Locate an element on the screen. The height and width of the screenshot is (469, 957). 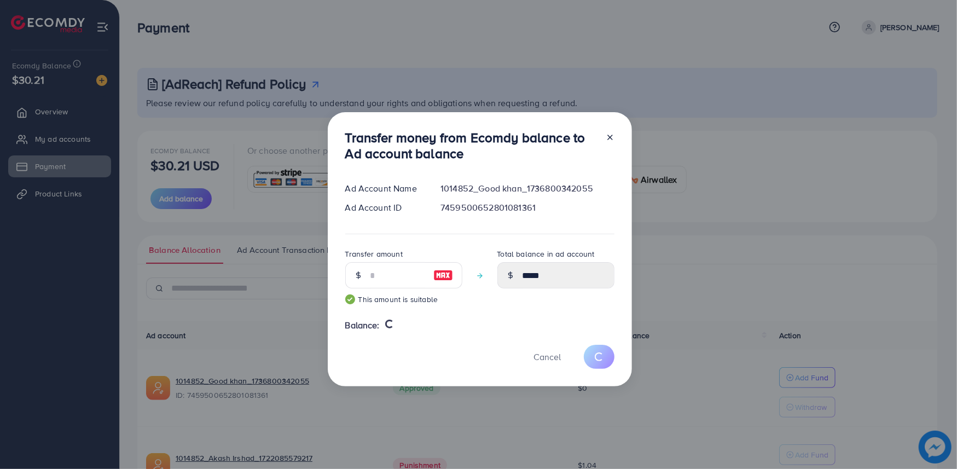
div: 7459500652801081361 is located at coordinates (527, 207).